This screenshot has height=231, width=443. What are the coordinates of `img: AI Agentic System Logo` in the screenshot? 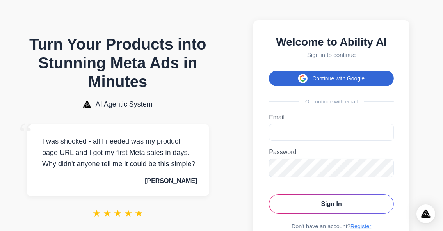 It's located at (87, 105).